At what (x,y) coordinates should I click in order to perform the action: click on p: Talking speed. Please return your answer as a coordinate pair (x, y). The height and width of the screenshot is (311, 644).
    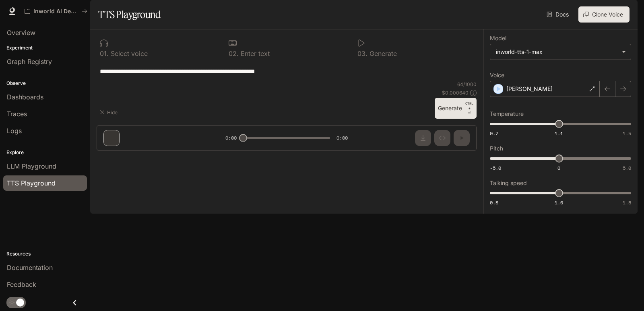
    Looking at the image, I should click on (508, 183).